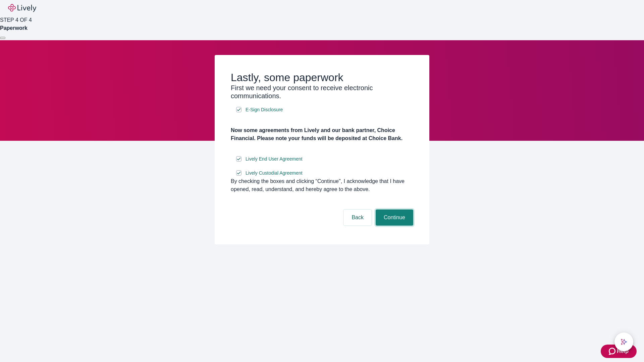 The width and height of the screenshot is (644, 362). Describe the element at coordinates (322, 92) in the screenshot. I see `h3: First we need your consent to receive electronic communications.` at that location.